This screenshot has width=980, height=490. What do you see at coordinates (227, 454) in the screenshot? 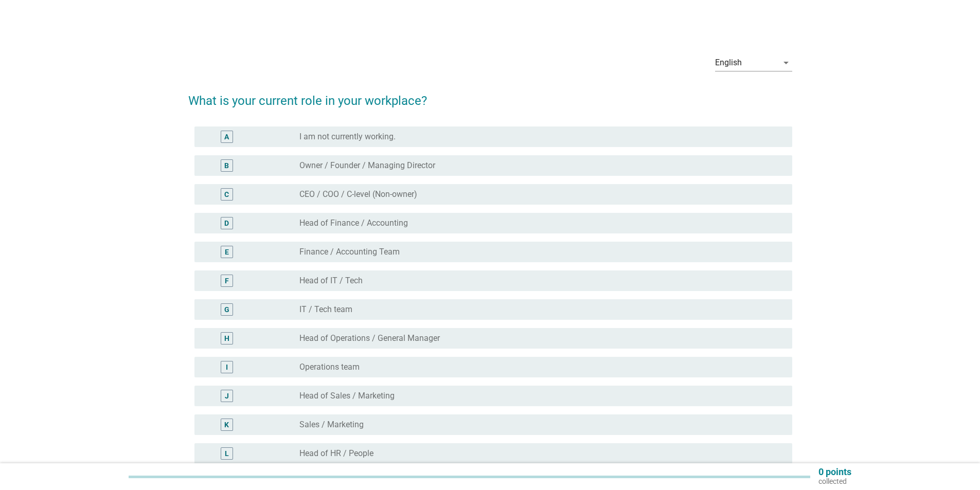
I see `div: L` at bounding box center [227, 454].